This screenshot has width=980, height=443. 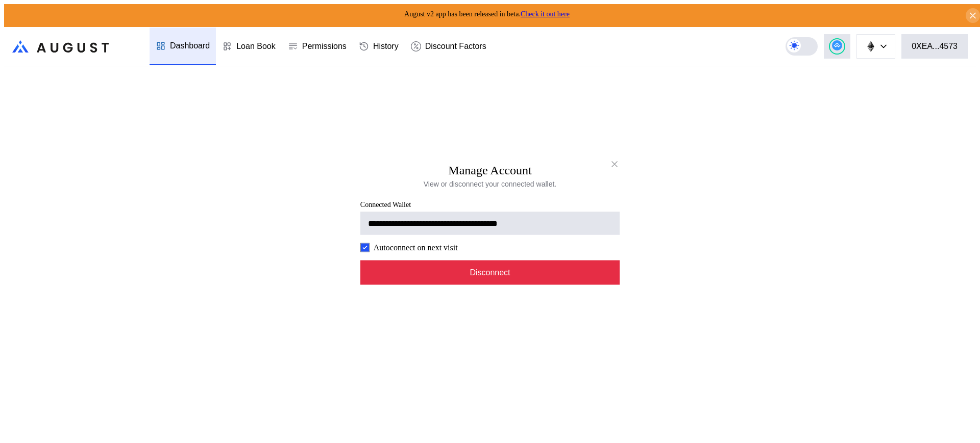 What do you see at coordinates (190, 46) in the screenshot?
I see `div: Dashboard` at bounding box center [190, 46].